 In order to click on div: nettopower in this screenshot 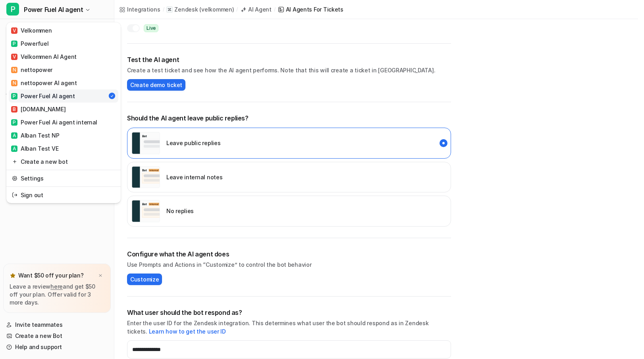, I will do `click(32, 70)`.